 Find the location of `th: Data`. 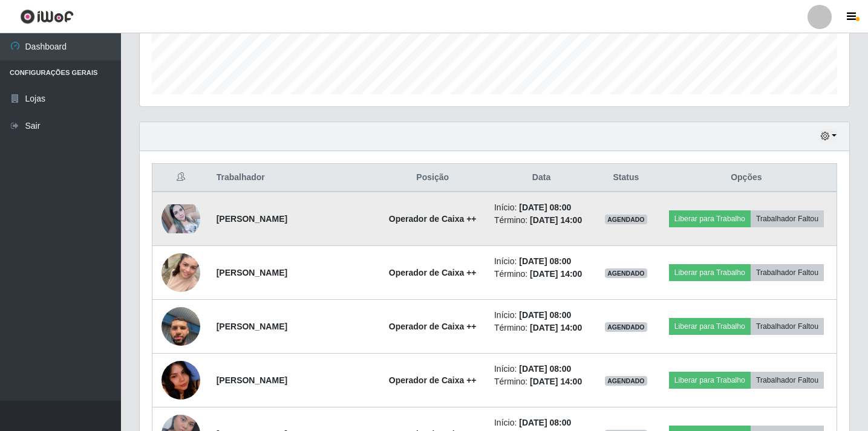

th: Data is located at coordinates (541, 178).